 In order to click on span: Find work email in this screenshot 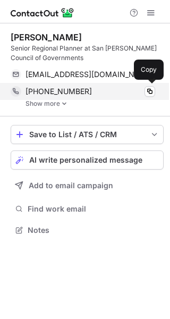, I will do `click(93, 209)`.